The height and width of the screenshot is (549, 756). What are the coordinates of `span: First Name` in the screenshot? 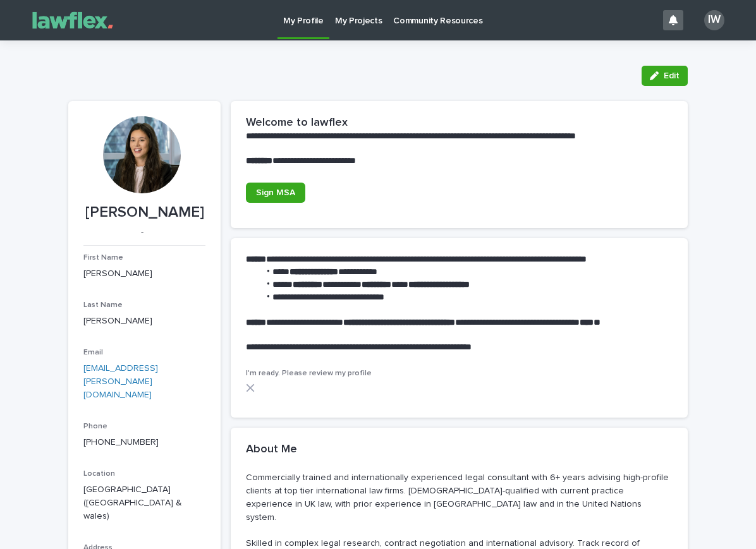 It's located at (103, 258).